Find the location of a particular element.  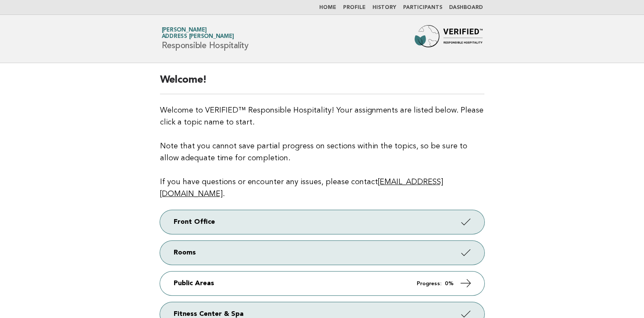

h2: Welcome! is located at coordinates (322, 83).